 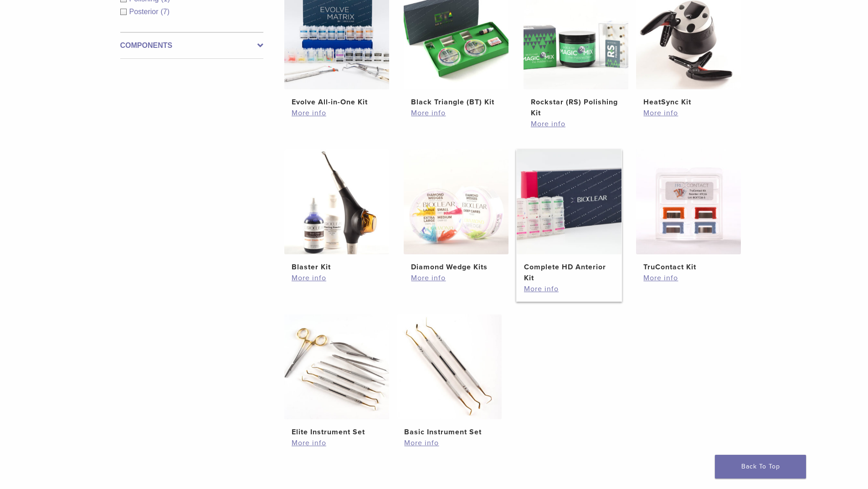 What do you see at coordinates (688, 211) in the screenshot?
I see `a: TruContact KitTruContact Kit` at bounding box center [688, 211].